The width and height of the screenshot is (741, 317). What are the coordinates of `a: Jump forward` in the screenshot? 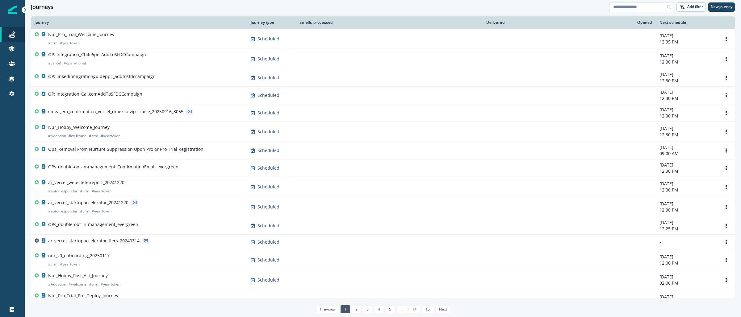 It's located at (401, 310).